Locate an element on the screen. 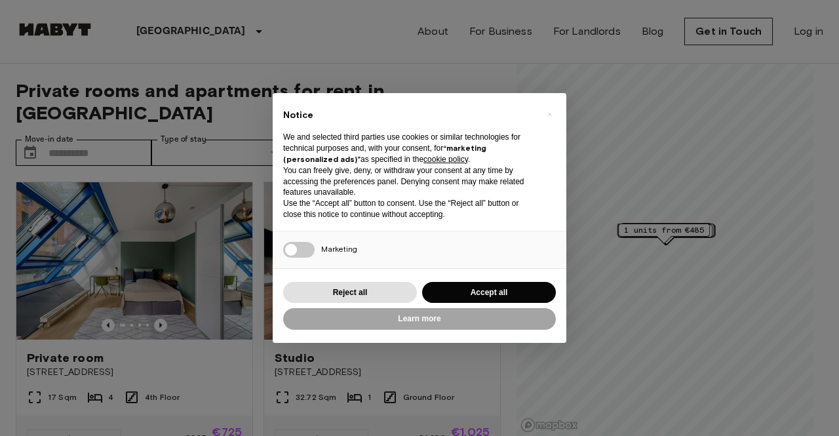  button: Accept all is located at coordinates (489, 292).